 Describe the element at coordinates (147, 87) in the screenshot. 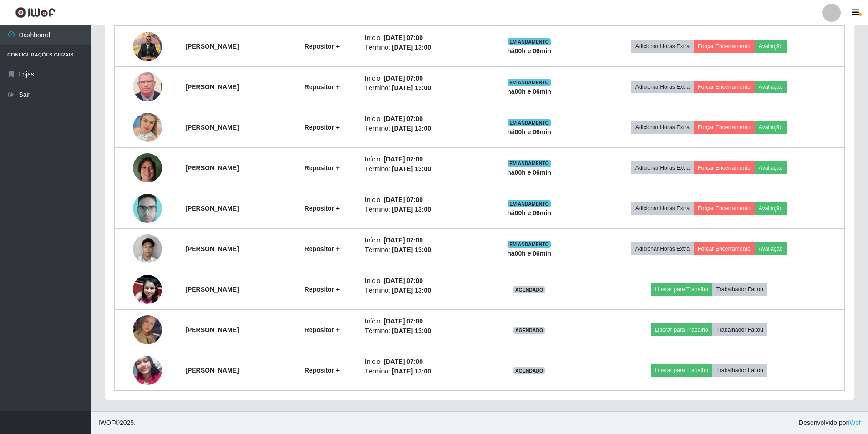

I see `img: 1750202852235.jpeg` at that location.